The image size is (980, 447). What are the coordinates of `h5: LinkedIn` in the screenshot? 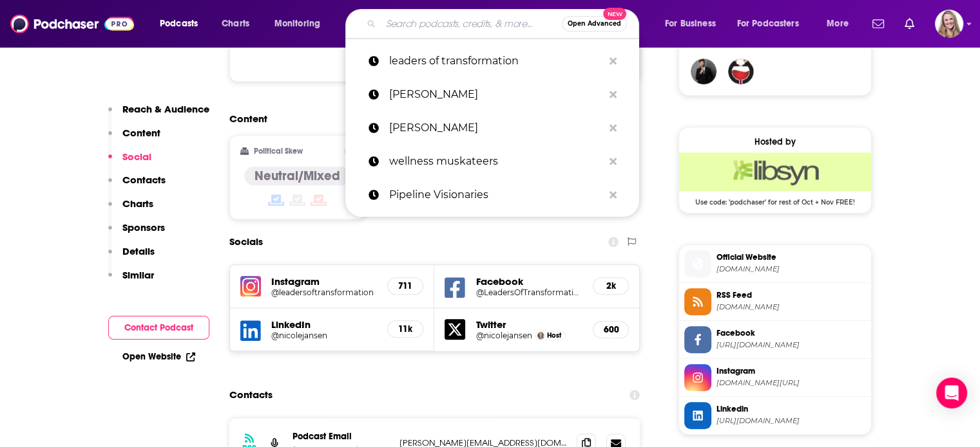 It's located at (324, 325).